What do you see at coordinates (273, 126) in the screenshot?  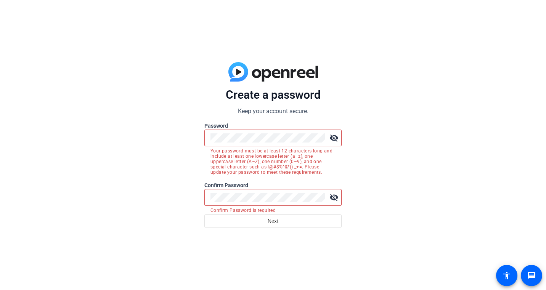 I see `label: Password` at bounding box center [273, 126].